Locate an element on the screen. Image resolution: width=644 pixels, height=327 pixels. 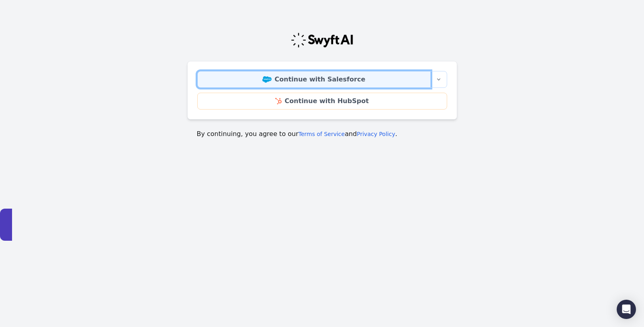
a: Privacy Policy is located at coordinates (376, 134).